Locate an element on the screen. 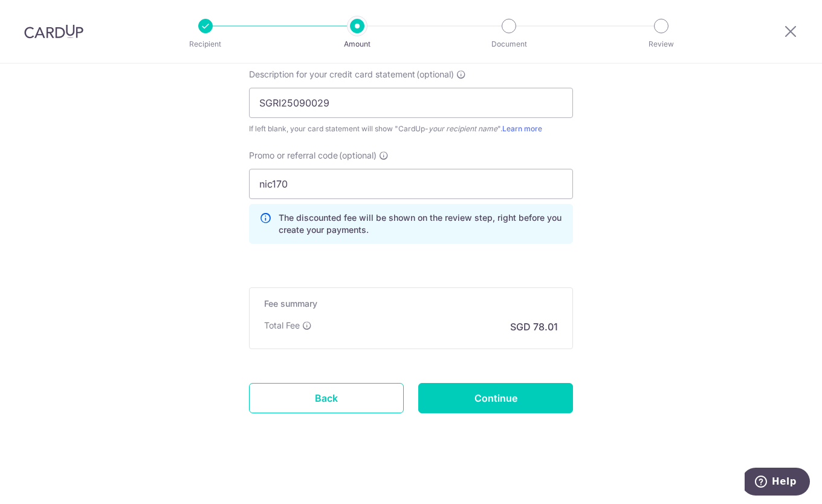 The image size is (822, 504). input: Example: Rent is located at coordinates (411, 102).